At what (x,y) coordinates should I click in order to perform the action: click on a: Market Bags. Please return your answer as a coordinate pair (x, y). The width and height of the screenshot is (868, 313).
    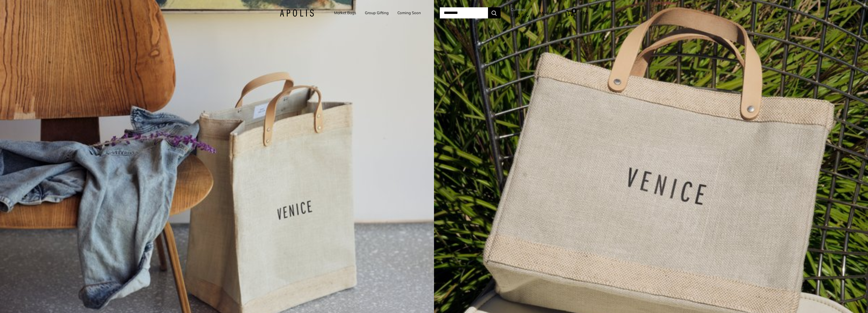
    Looking at the image, I should click on (345, 13).